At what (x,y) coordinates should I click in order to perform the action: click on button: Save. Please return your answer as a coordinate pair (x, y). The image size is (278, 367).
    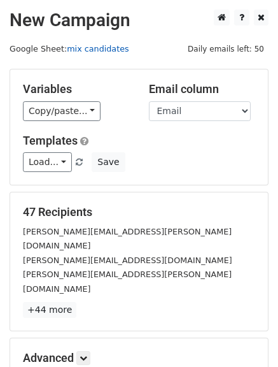
    Looking at the image, I should click on (108, 162).